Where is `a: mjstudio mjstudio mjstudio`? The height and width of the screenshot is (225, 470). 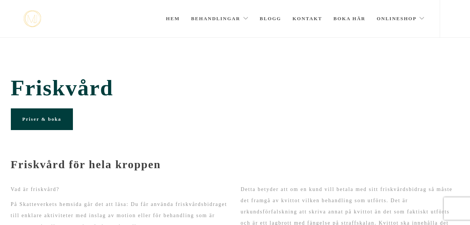
a: mjstudio mjstudio mjstudio is located at coordinates (32, 19).